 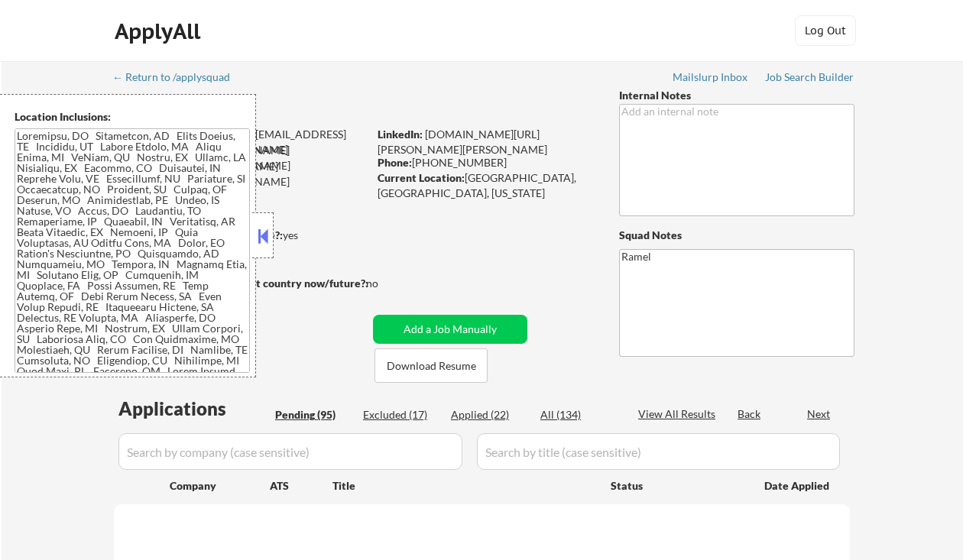 What do you see at coordinates (750, 414) in the screenshot?
I see `div: Back` at bounding box center [750, 414].